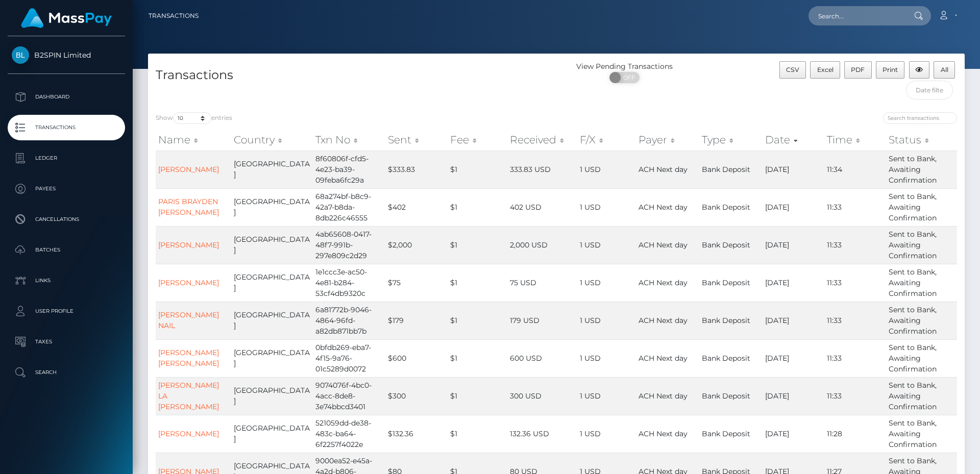 The width and height of the screenshot is (980, 474). What do you see at coordinates (624, 66) in the screenshot?
I see `div: View Pending Transactions` at bounding box center [624, 66].